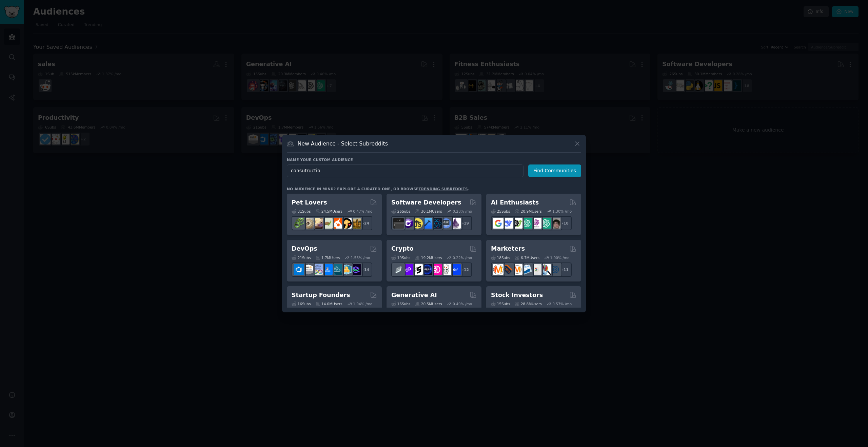 This screenshot has width=868, height=447. I want to click on img: AskComputerScience, so click(446, 223).